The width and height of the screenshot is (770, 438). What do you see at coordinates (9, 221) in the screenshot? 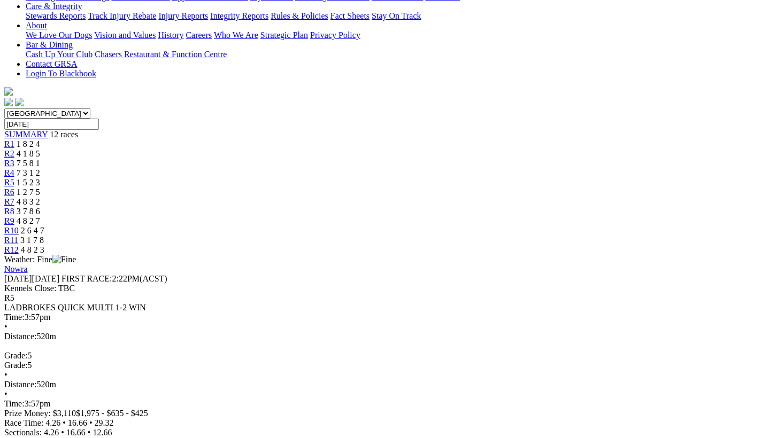
I see `a: R9` at bounding box center [9, 221].